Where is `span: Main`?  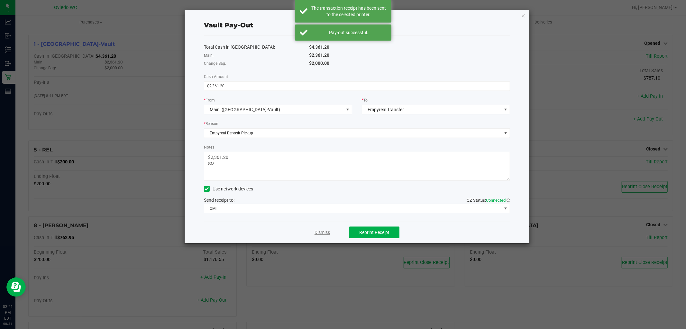 span: Main is located at coordinates (215, 109).